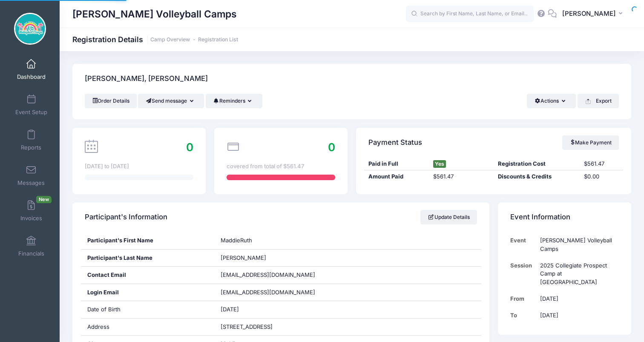  Describe the element at coordinates (147, 258) in the screenshot. I see `div: Participant's Last Name` at that location.